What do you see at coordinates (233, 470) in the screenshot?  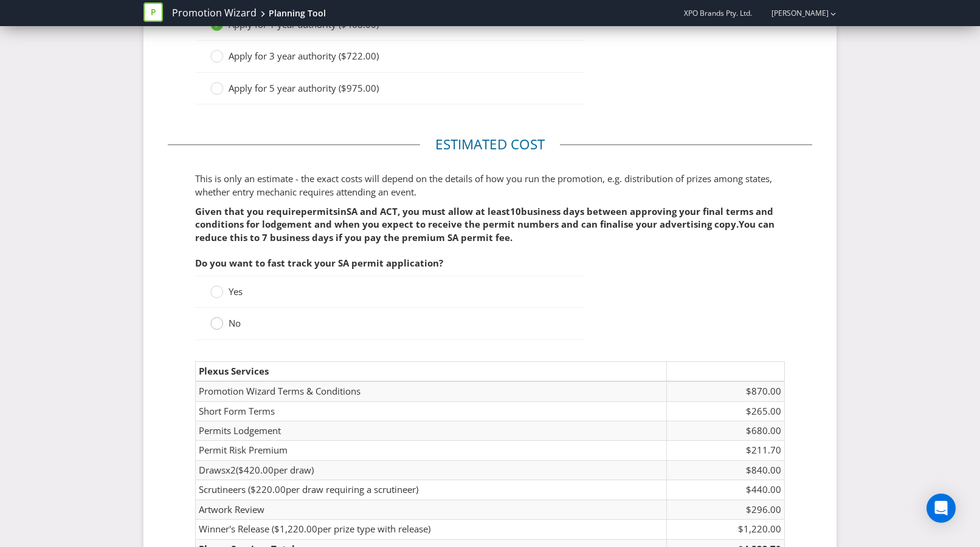 I see `span: 2` at bounding box center [233, 470].